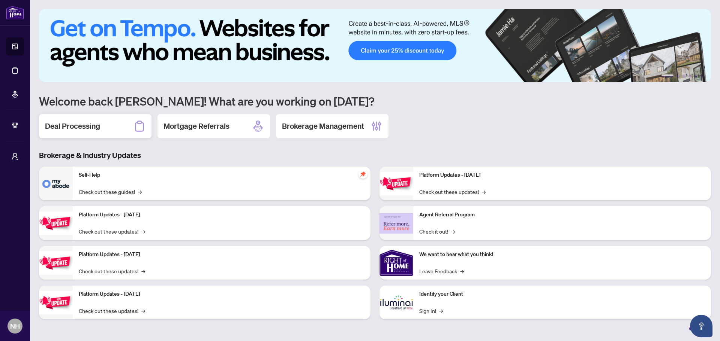 The height and width of the screenshot is (341, 720). What do you see at coordinates (375, 45) in the screenshot?
I see `img: Slide 0` at bounding box center [375, 45].